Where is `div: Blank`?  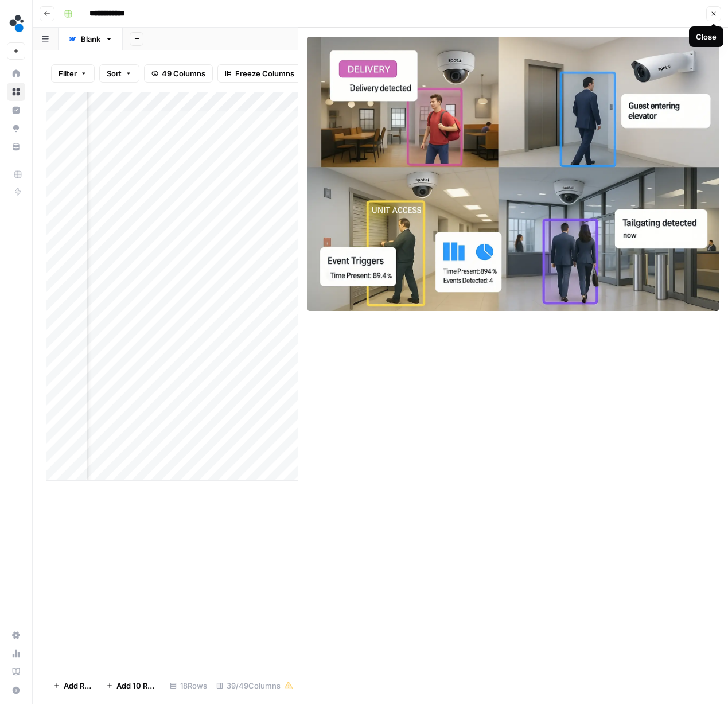 div: Blank is located at coordinates (90, 39).